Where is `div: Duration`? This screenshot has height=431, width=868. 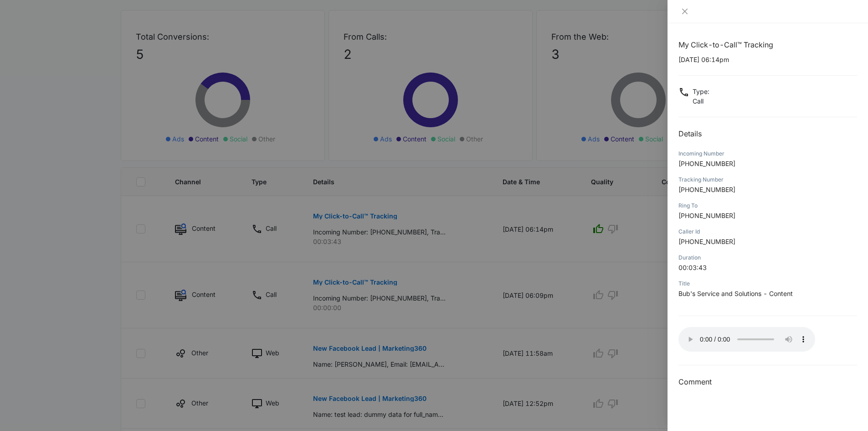 div: Duration is located at coordinates (768, 257).